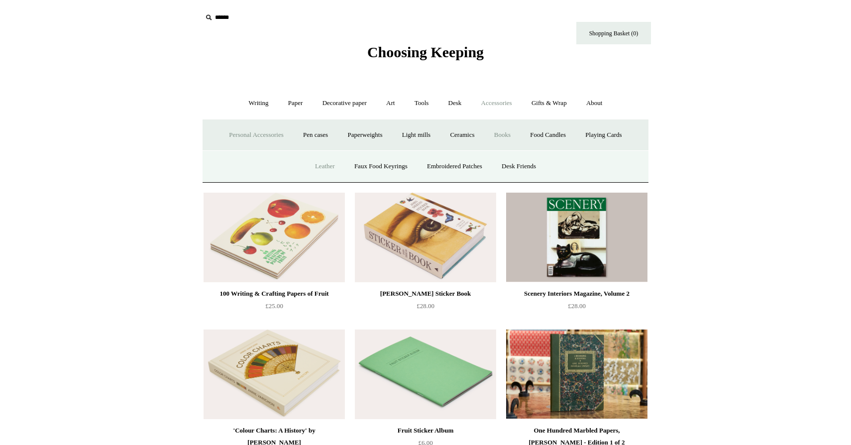  What do you see at coordinates (274, 237) in the screenshot?
I see `img: 100 Writing & Crafting Papers of Fruit` at bounding box center [274, 237].